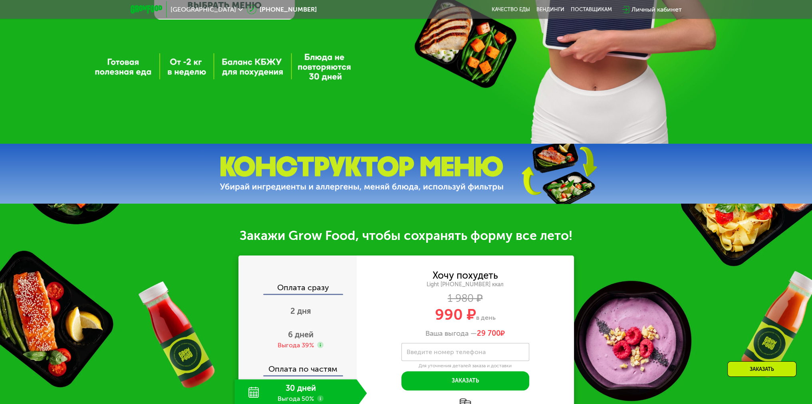 The height and width of the screenshot is (404, 812). What do you see at coordinates (301, 311) in the screenshot?
I see `span: 2 дня` at bounding box center [301, 311].